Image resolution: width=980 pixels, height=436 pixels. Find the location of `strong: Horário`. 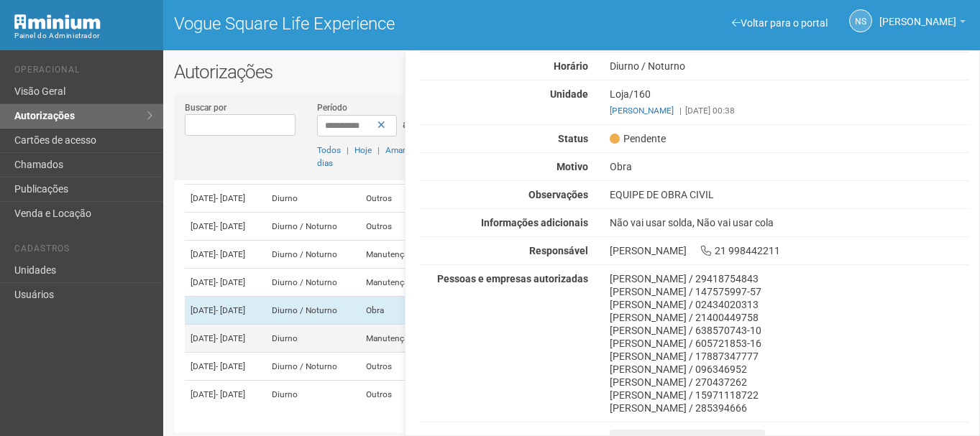

strong: Horário is located at coordinates (571, 66).